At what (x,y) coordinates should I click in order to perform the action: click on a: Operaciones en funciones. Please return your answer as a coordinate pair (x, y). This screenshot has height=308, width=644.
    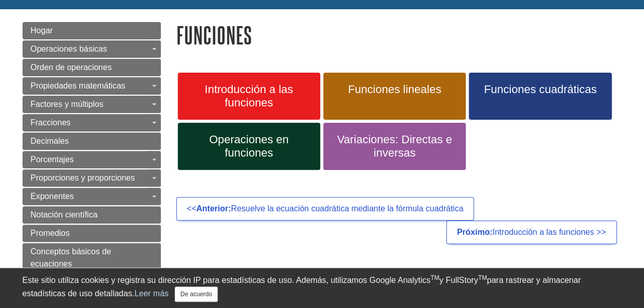
    Looking at the image, I should click on (249, 146).